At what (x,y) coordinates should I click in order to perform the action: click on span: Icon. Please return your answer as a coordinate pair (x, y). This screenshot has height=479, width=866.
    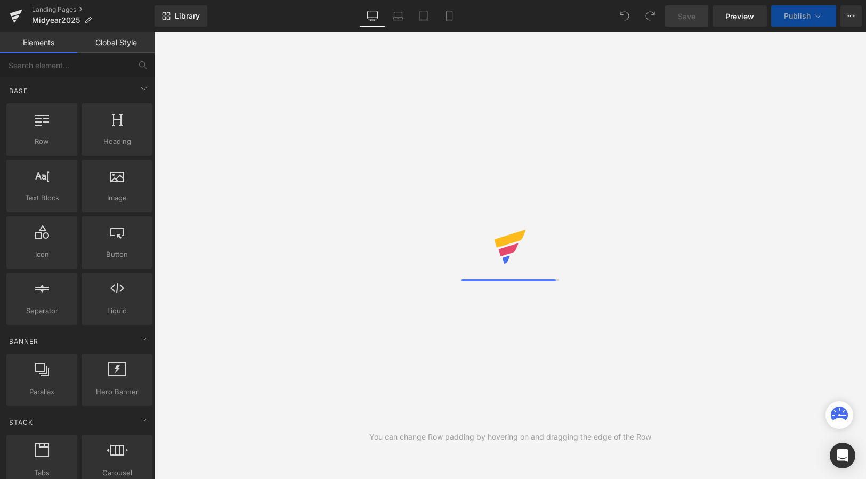
    Looking at the image, I should click on (42, 254).